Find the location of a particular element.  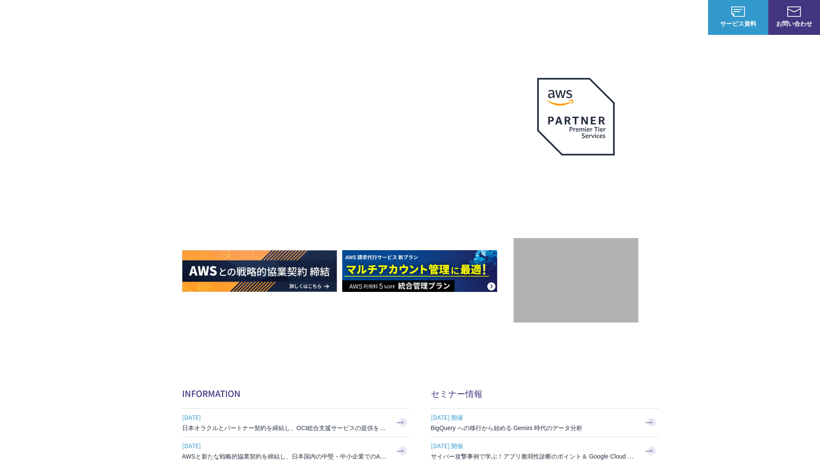

a: AWS総合支援サービス C-Chorus NHN テコラスAWS総合支援サービス is located at coordinates (87, 17).